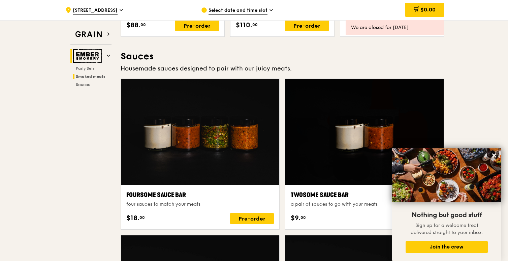 The width and height of the screenshot is (508, 261). Describe the element at coordinates (89, 34) in the screenshot. I see `img: Grain web logo` at that location.